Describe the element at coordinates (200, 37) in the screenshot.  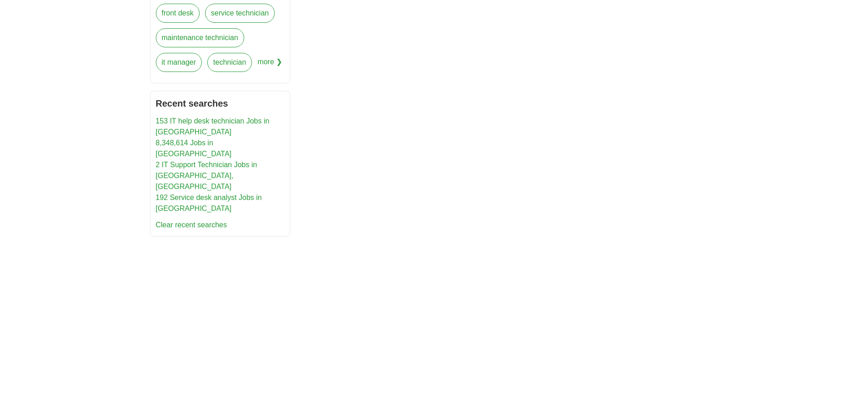
I see `a: maintenance technician` at that location.